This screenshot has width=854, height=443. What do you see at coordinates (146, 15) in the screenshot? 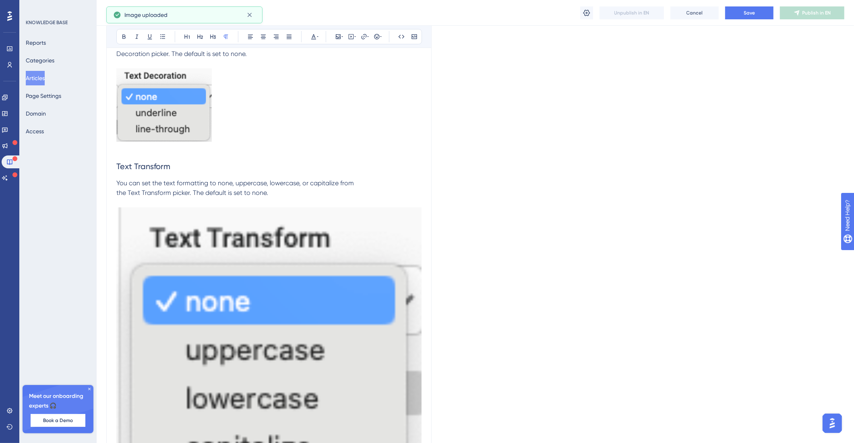
I see `span: Image uploaded` at bounding box center [146, 15].